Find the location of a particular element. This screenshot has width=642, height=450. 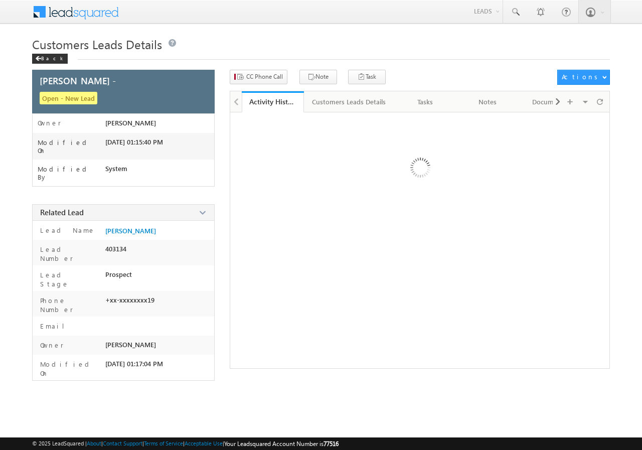

div: Activity History is located at coordinates (273, 101).